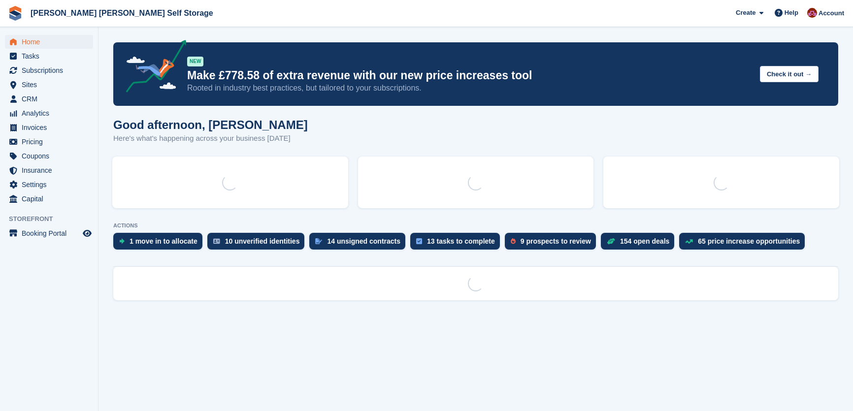 This screenshot has width=853, height=411. Describe the element at coordinates (51, 170) in the screenshot. I see `span: Insurance` at that location.